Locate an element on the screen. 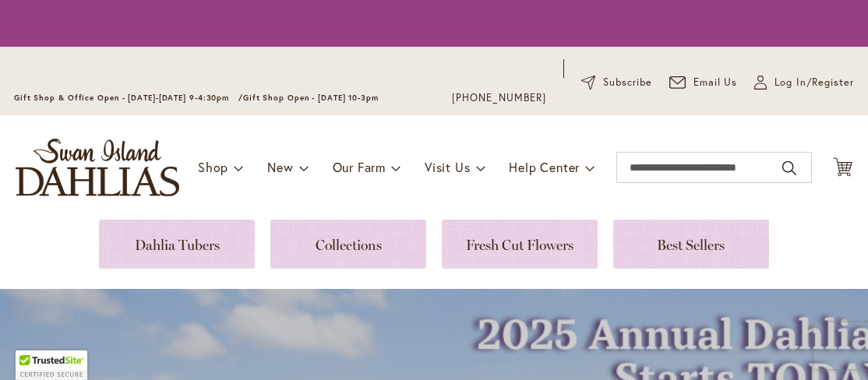 Image resolution: width=868 pixels, height=380 pixels. span: New is located at coordinates (280, 166).